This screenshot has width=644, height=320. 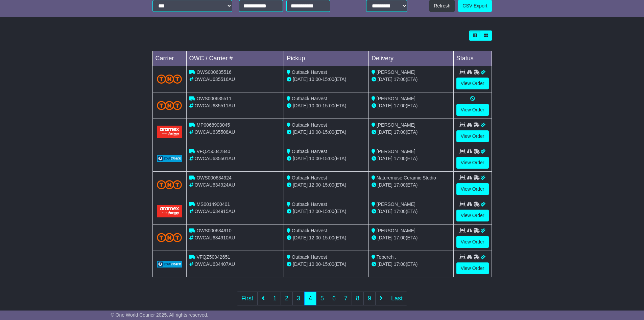 I want to click on span: OWCAU634924AU, so click(x=215, y=185).